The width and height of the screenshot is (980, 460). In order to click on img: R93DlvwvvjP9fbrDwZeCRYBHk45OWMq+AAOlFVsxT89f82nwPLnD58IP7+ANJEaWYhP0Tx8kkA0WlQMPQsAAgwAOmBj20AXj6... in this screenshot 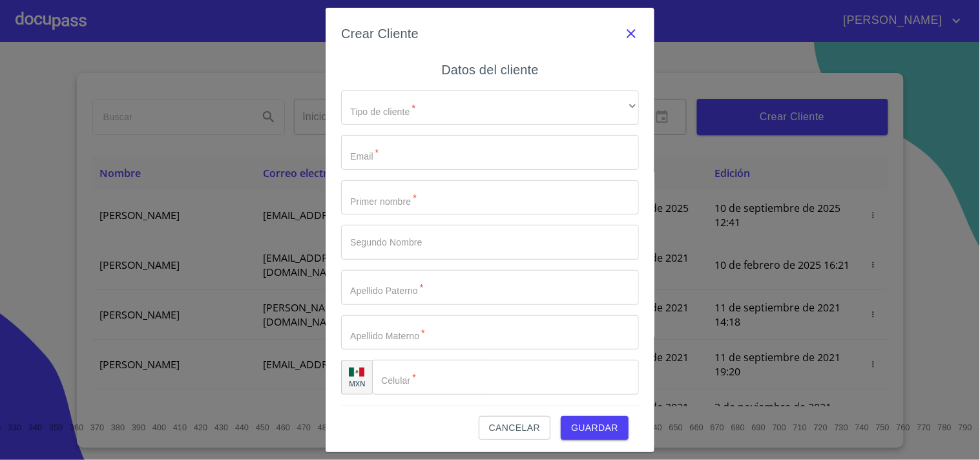, I will do `click(356, 372)`.